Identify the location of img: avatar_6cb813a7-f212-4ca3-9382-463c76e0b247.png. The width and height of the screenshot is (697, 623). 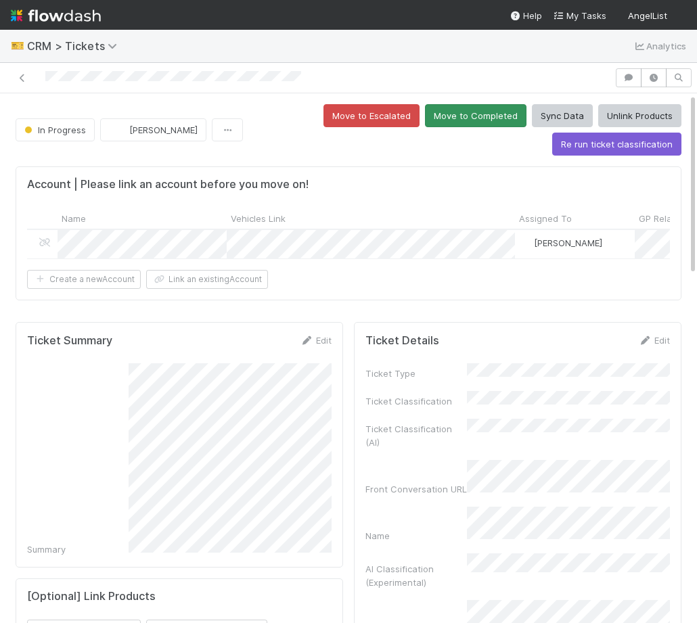
(526, 243).